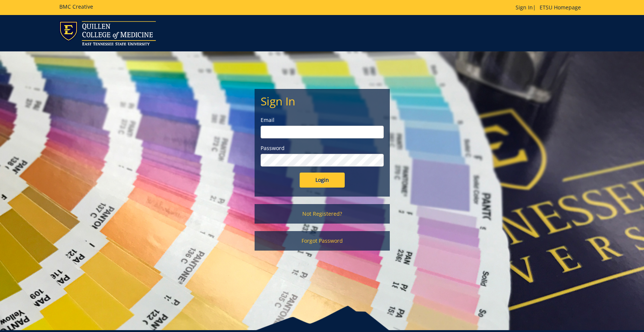 The width and height of the screenshot is (644, 332). What do you see at coordinates (322, 241) in the screenshot?
I see `a: Forgot Password` at bounding box center [322, 241].